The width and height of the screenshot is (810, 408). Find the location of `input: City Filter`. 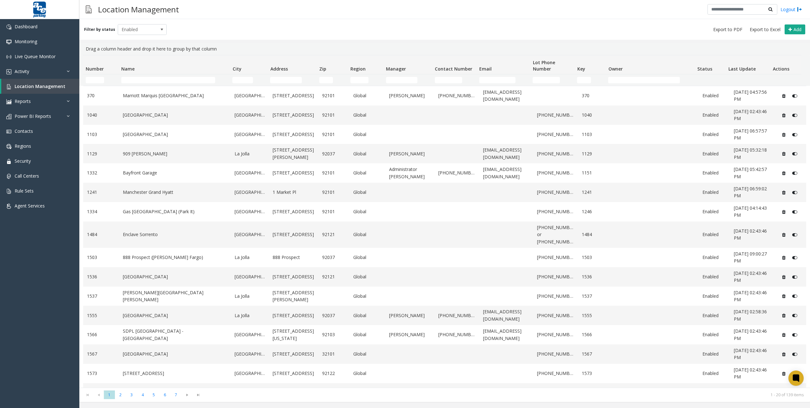

input: City Filter is located at coordinates (243, 80).